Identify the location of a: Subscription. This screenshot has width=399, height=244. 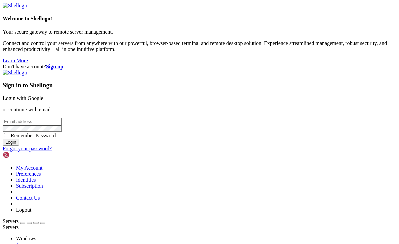
(29, 185).